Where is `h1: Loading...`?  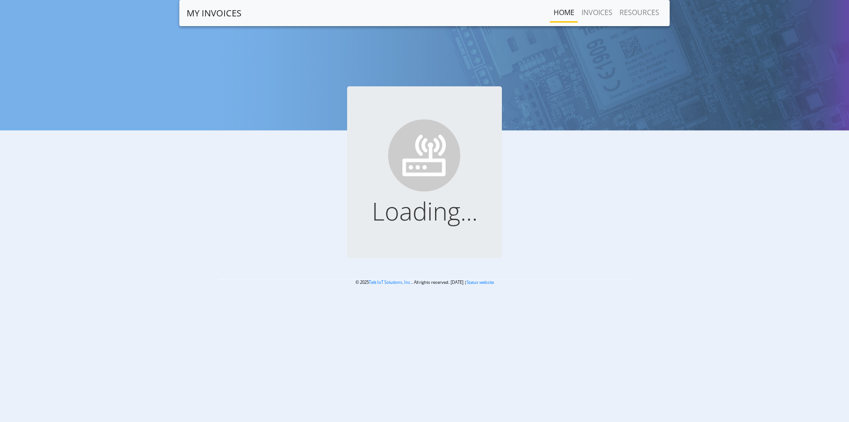
h1: Loading... is located at coordinates (425, 211).